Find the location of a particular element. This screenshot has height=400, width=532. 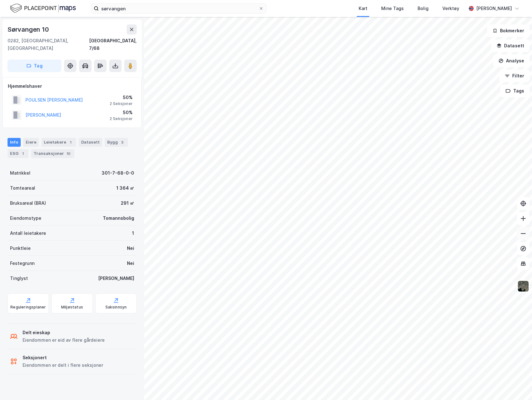

button: Tag is located at coordinates (34, 66).